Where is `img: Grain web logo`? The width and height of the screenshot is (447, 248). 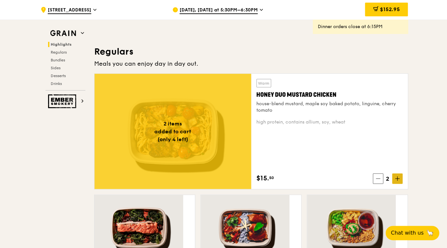
img: Grain web logo is located at coordinates (63, 33).